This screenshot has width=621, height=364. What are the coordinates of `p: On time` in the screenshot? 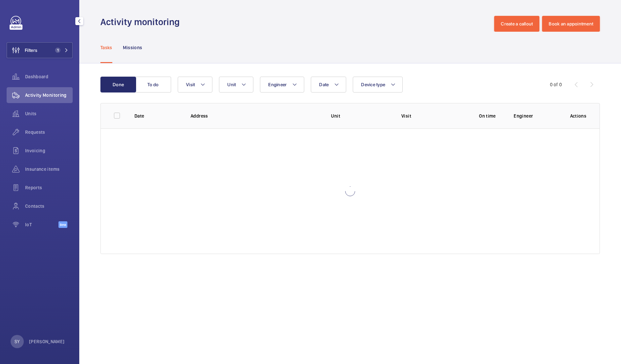 It's located at (488, 116).